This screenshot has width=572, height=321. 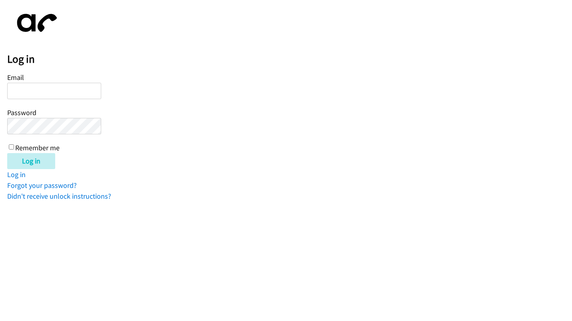 I want to click on a: Log in, so click(x=16, y=175).